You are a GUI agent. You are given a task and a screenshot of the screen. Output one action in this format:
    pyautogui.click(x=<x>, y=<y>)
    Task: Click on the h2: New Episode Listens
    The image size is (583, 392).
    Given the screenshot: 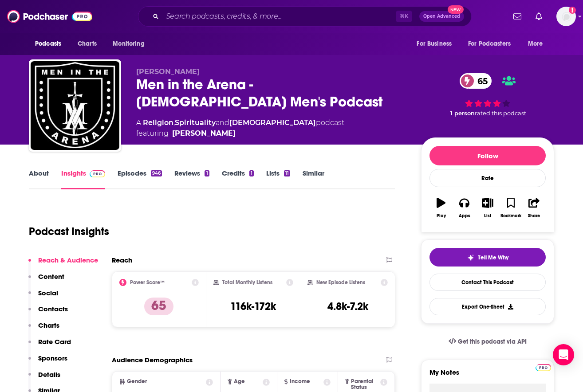 What is the action you would take?
    pyautogui.click(x=340, y=282)
    